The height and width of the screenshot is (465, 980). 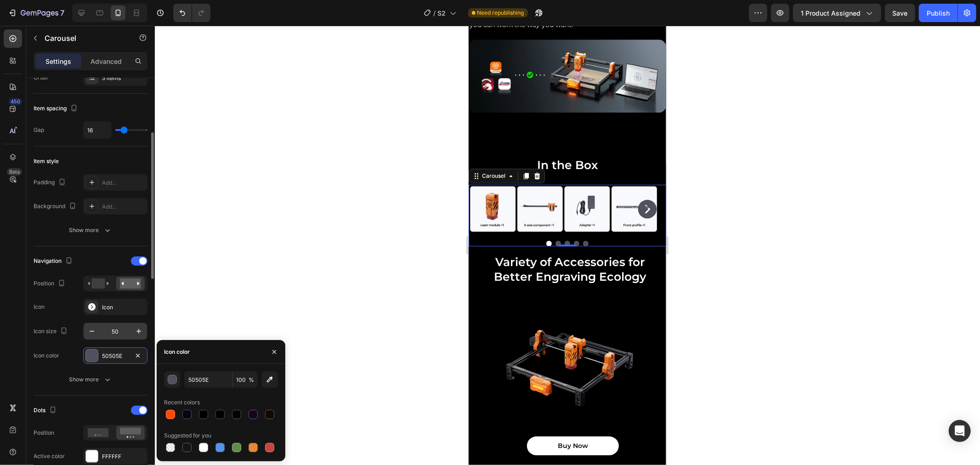 What do you see at coordinates (83, 38) in the screenshot?
I see `p: Carousel` at bounding box center [83, 38].